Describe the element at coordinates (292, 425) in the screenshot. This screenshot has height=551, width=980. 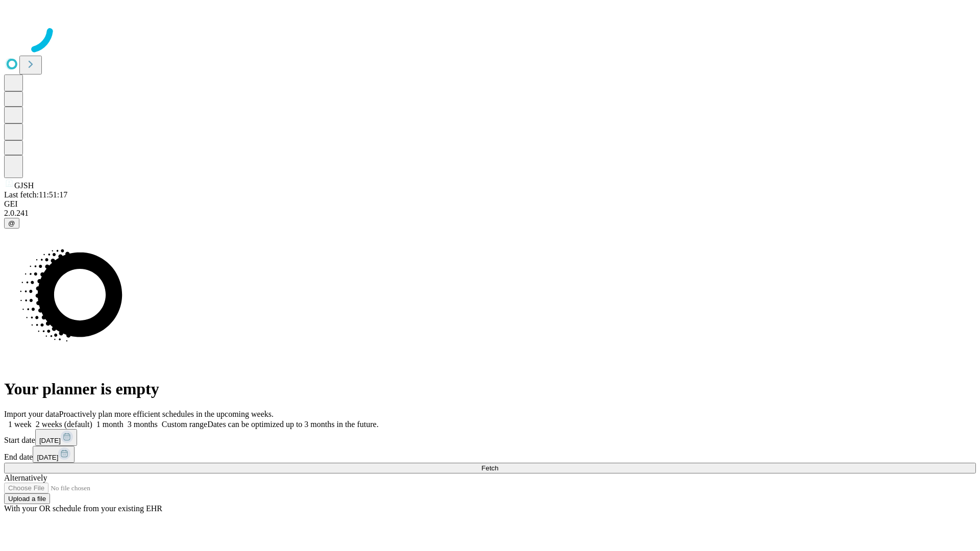
I see `span: Dates can be optimized up to 3 months in the future.` at that location.